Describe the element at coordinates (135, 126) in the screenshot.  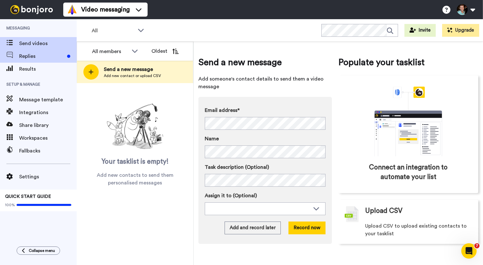
I see `img: ready-set-action.png` at that location.